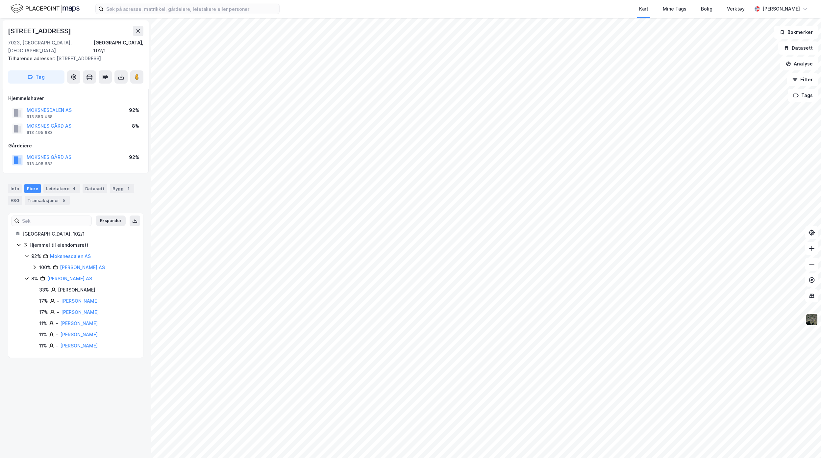 This screenshot has height=458, width=821. Describe the element at coordinates (32, 58) in the screenshot. I see `span: Tilhørende adresser:` at that location.